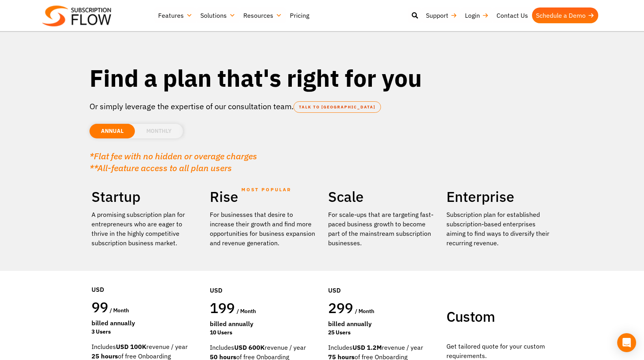 This screenshot has height=360, width=644. I want to click on li: ANNUAL, so click(112, 131).